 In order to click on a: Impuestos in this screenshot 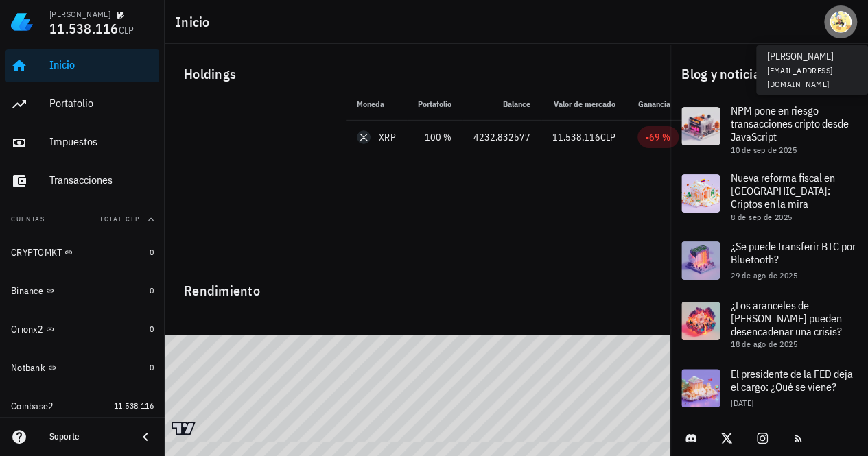, I will do `click(83, 143)`.